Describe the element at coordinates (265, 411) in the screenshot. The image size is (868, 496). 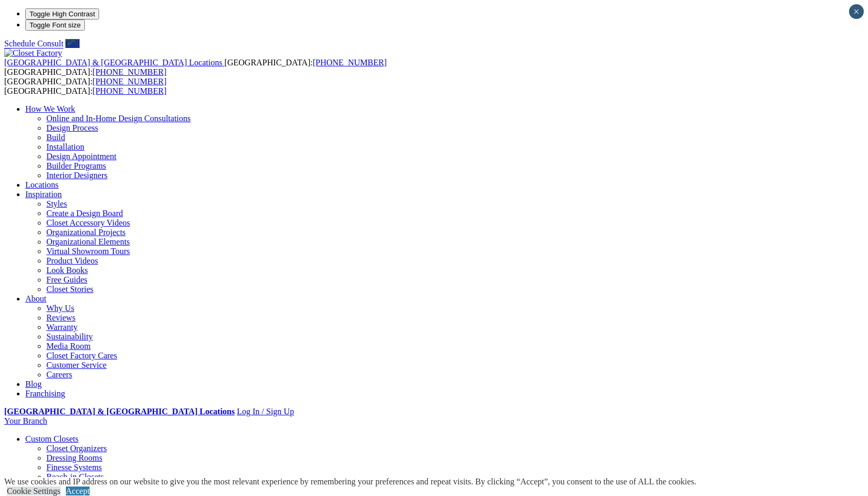
I see `a: Log In / Sign Up` at that location.